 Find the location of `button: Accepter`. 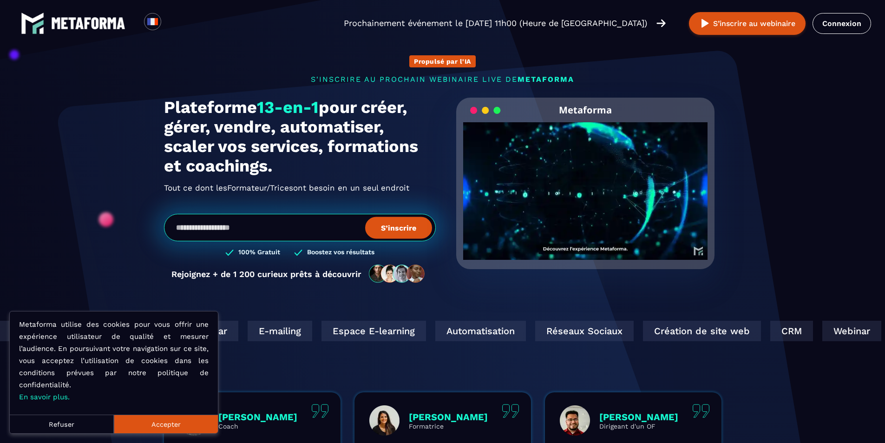

button: Accepter is located at coordinates (166, 424).